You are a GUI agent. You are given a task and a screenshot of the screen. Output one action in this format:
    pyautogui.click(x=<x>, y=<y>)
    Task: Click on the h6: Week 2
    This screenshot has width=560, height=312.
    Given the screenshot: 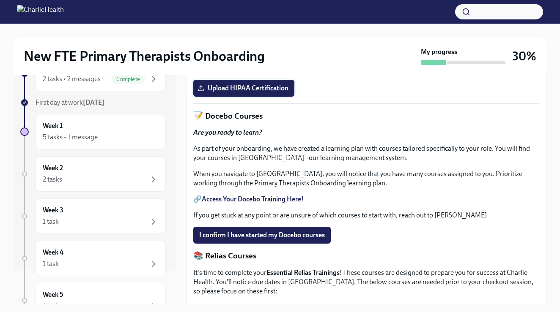 What is the action you would take?
    pyautogui.click(x=53, y=168)
    